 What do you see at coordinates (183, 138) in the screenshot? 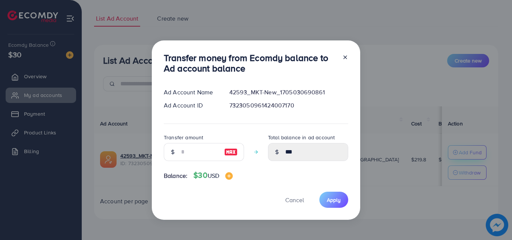
I see `label: Transfer amount` at bounding box center [183, 138].